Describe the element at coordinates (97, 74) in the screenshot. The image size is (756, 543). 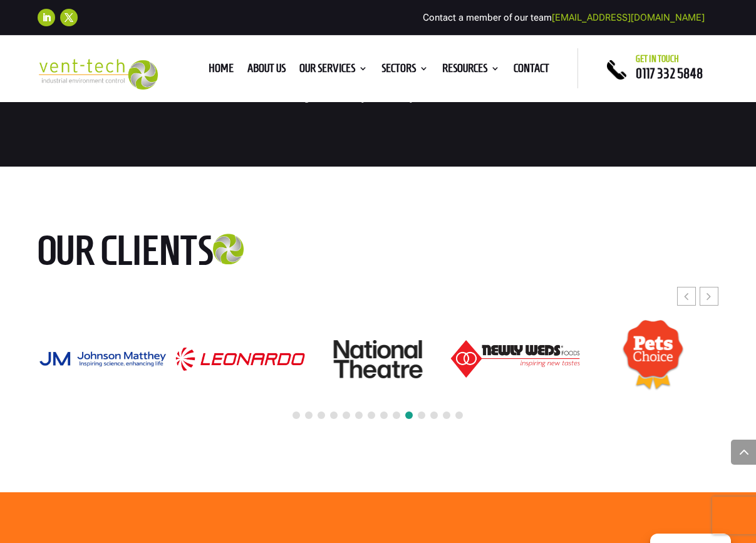
I see `img: 2023-09-27T08_35_16.549ZVENT-TECH---Clear-background` at that location.